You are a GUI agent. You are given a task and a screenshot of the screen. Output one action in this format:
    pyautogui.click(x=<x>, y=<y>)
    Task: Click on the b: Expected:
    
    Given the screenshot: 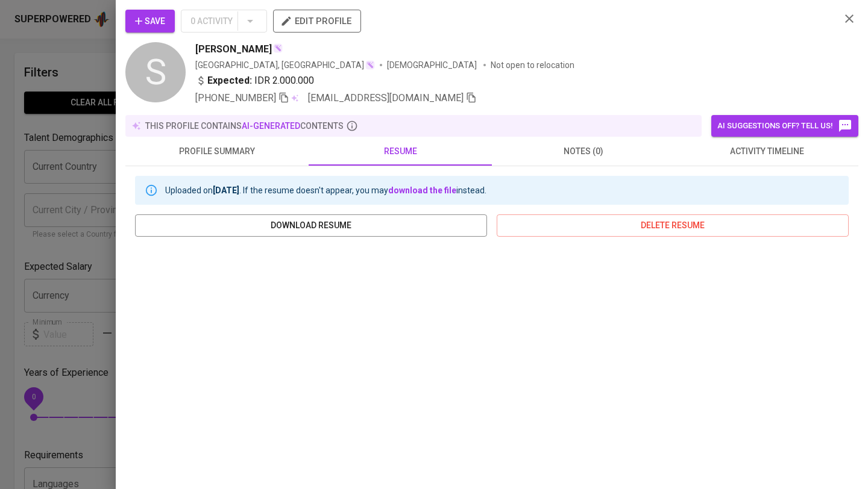 What is the action you would take?
    pyautogui.click(x=230, y=80)
    